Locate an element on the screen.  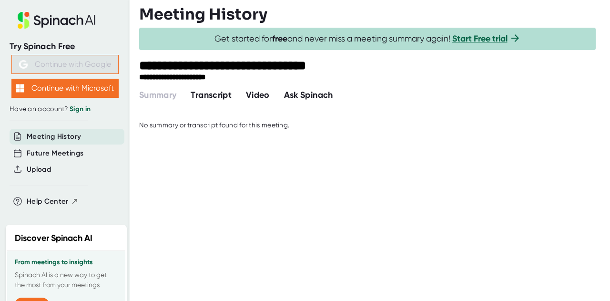
button: Continue with Microsoft is located at coordinates (65, 88).